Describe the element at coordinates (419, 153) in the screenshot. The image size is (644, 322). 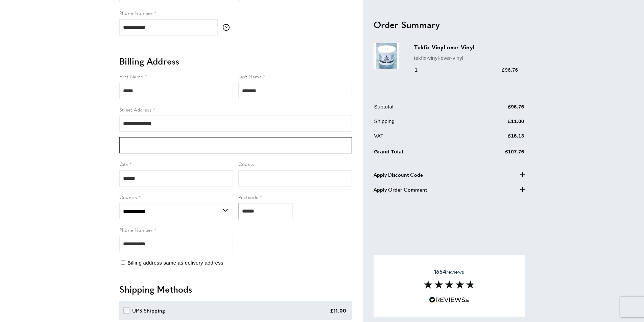
I see `td: Grand Total` at that location.